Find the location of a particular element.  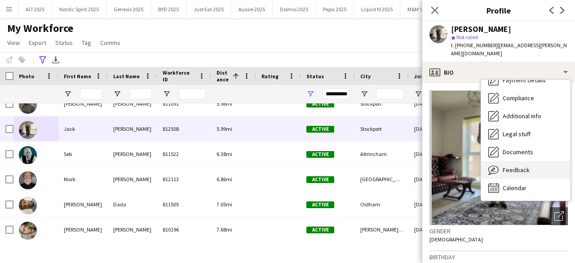

div: Altrincham is located at coordinates (382, 154).